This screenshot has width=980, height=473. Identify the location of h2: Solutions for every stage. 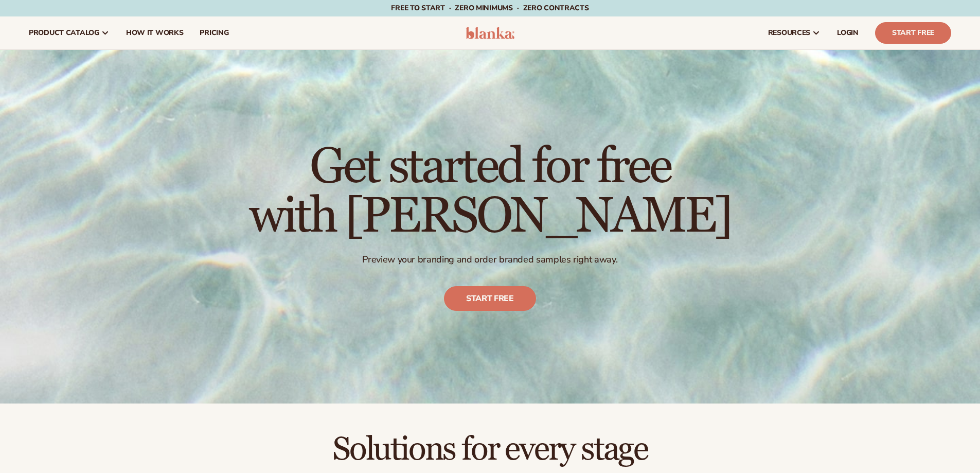
(490, 450).